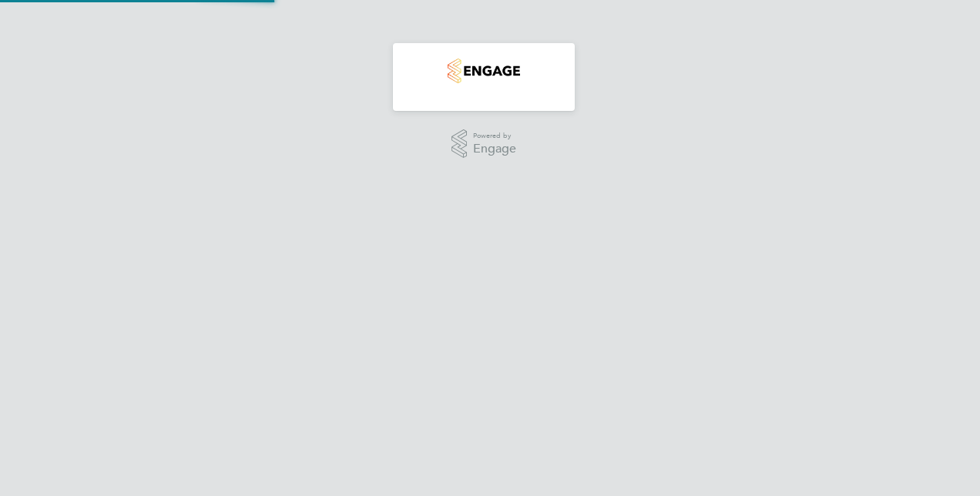 The image size is (980, 496). Describe the element at coordinates (484, 77) in the screenshot. I see `nav: Main navigation` at that location.